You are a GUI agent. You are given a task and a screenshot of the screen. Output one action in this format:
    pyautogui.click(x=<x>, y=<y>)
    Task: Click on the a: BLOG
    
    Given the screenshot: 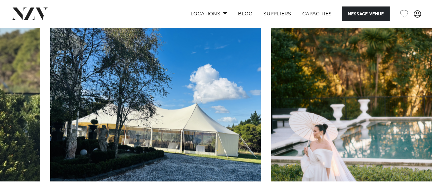 What is the action you would take?
    pyautogui.click(x=245, y=14)
    